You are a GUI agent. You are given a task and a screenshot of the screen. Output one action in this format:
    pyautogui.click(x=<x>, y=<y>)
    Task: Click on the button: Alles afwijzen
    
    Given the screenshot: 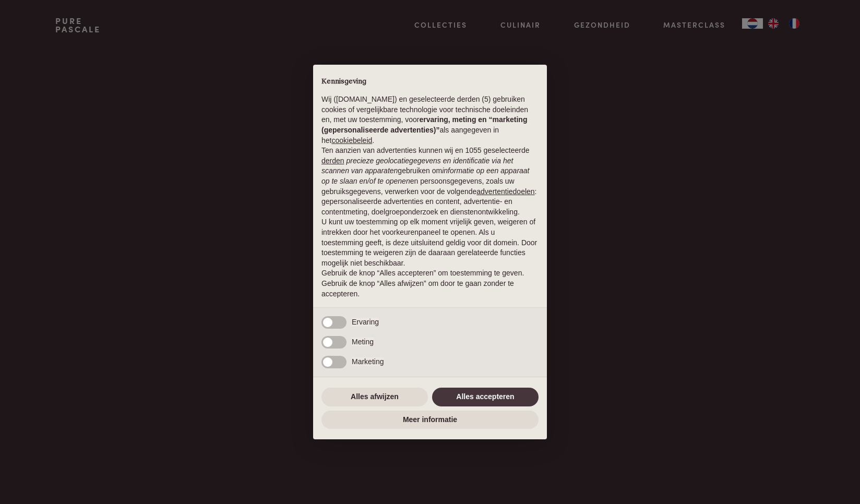 What is the action you would take?
    pyautogui.click(x=375, y=397)
    